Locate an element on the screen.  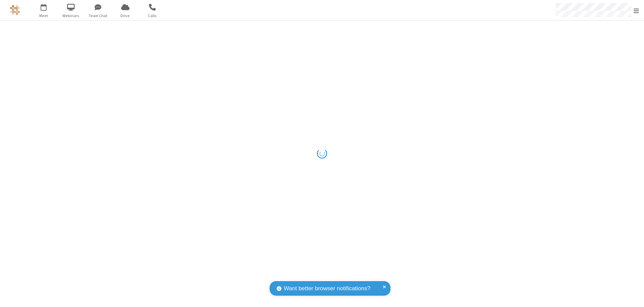
img: QA Selenium DO NOT DELETE OR CHANGE is located at coordinates (15, 10).